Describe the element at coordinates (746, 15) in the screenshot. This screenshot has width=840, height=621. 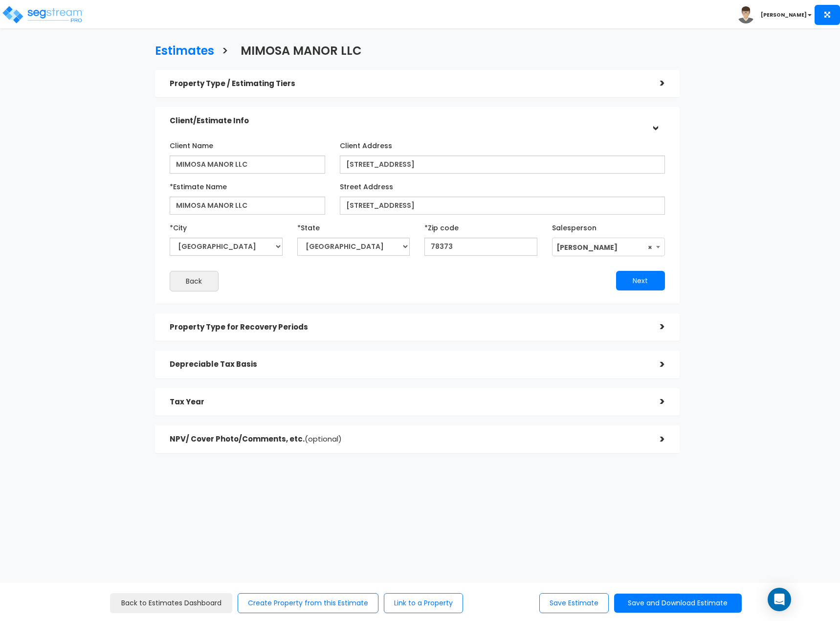
I see `img: avatar.png` at that location.